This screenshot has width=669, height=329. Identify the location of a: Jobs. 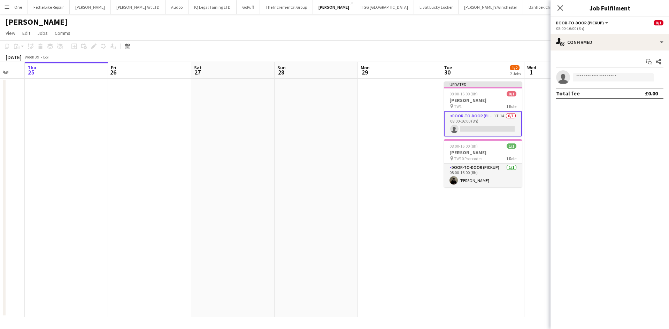
(42, 33).